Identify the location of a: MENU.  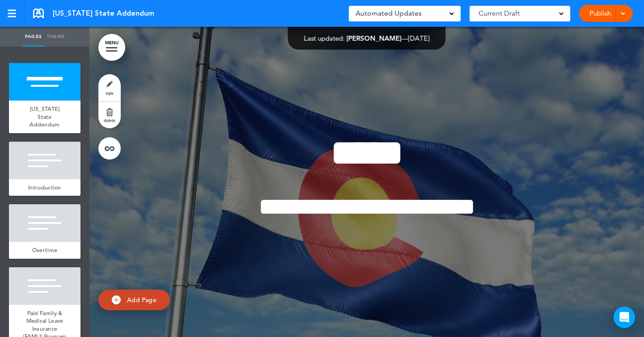
(112, 47).